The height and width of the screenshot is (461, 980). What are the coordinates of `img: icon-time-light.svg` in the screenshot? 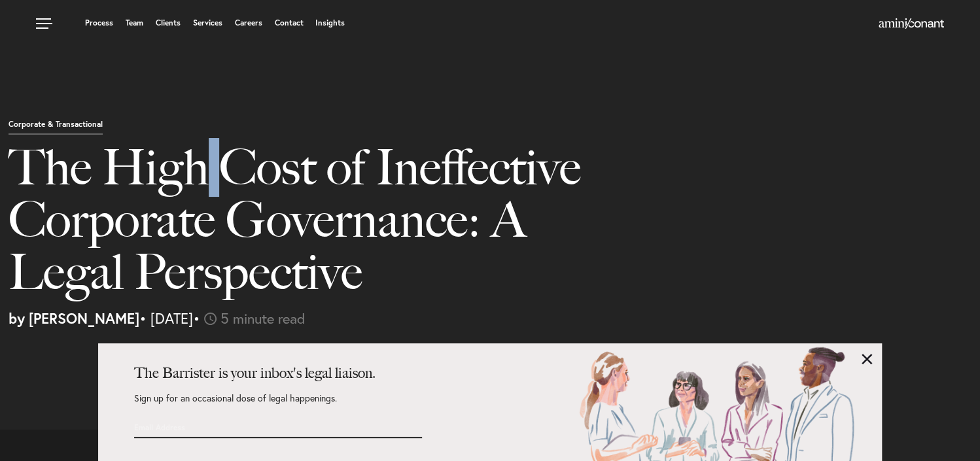 It's located at (210, 318).